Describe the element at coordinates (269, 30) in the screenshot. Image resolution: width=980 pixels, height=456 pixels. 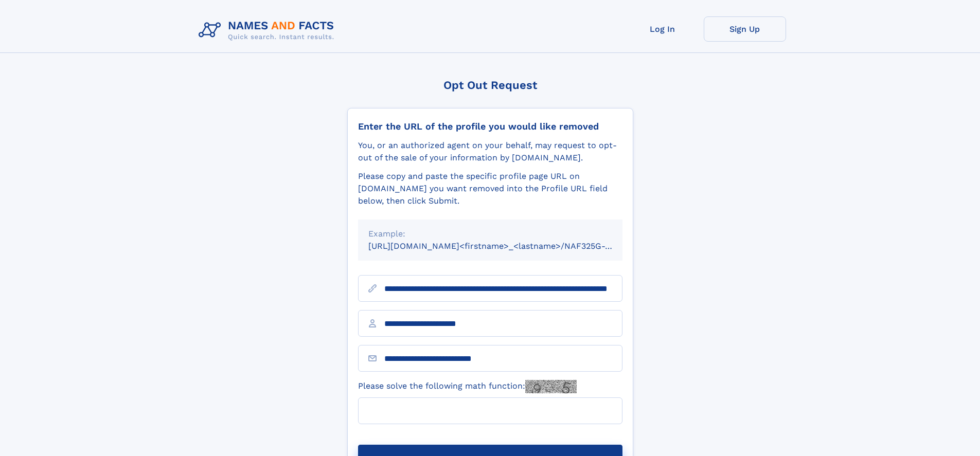
I see `img: Logo Names and Facts` at that location.